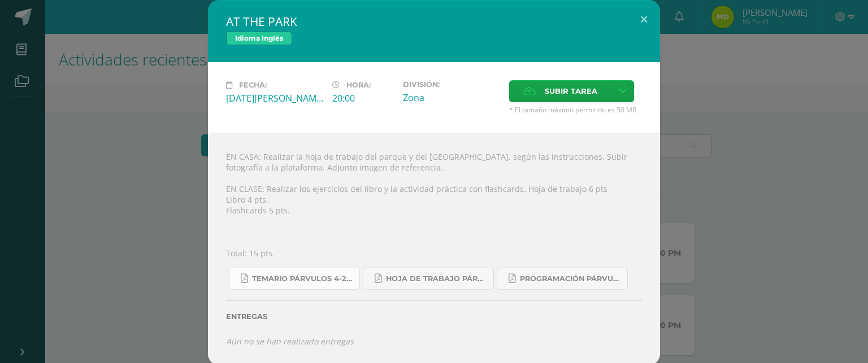 This screenshot has width=868, height=363. I want to click on span: Idioma Inglés, so click(258, 38).